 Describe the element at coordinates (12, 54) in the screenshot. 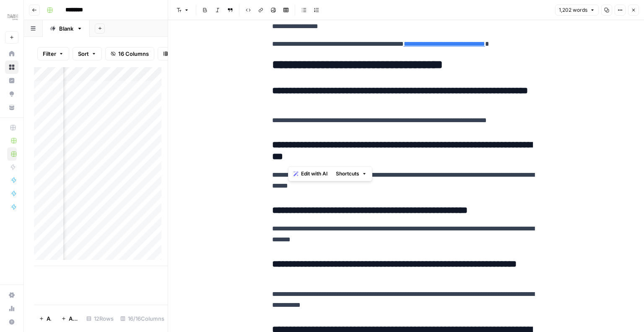

I see `a: Home` at that location.